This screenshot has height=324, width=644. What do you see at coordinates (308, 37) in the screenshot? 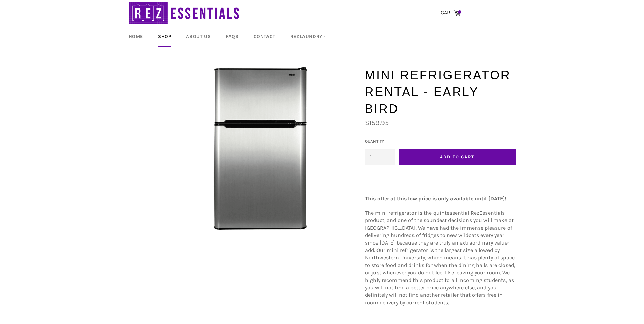
I see `a: RezLaundry` at bounding box center [308, 37].